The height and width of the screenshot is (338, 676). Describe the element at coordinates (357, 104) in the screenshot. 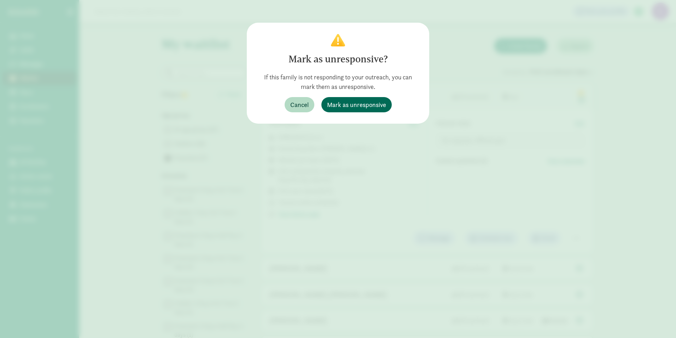

I see `span: Mark as unresponsive` at that location.